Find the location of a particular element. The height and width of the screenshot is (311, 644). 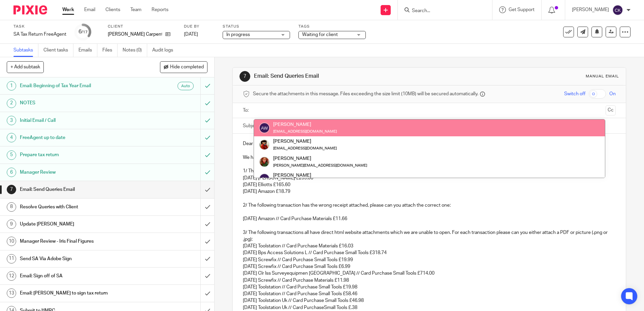

div: 1 is located at coordinates (11, 86).